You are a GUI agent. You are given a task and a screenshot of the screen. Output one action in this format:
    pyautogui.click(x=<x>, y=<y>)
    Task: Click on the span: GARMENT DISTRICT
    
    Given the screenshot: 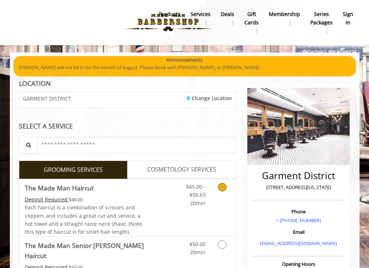 What is the action you would take?
    pyautogui.click(x=47, y=98)
    